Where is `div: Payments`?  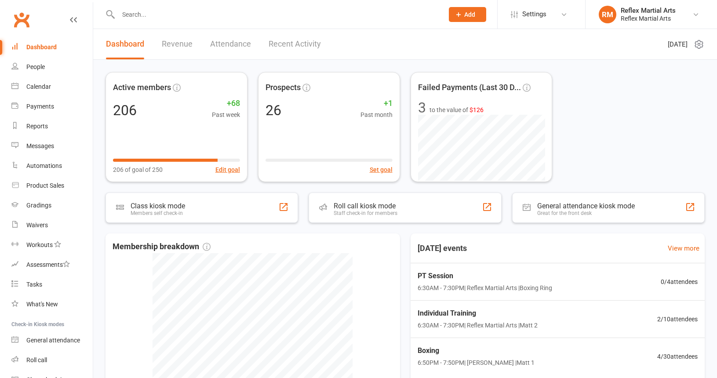 div: Payments is located at coordinates (40, 106).